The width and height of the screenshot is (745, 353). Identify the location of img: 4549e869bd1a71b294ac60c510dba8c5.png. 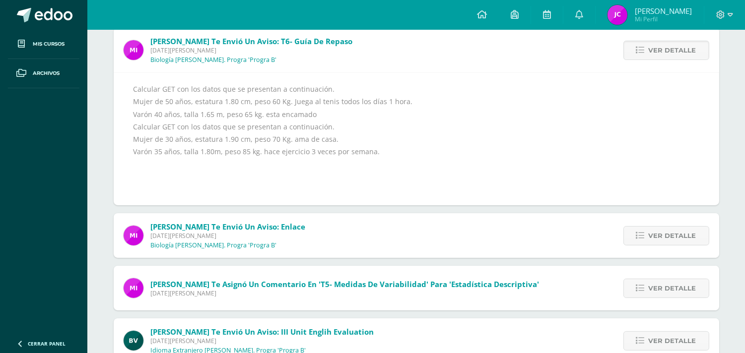
(617, 15).